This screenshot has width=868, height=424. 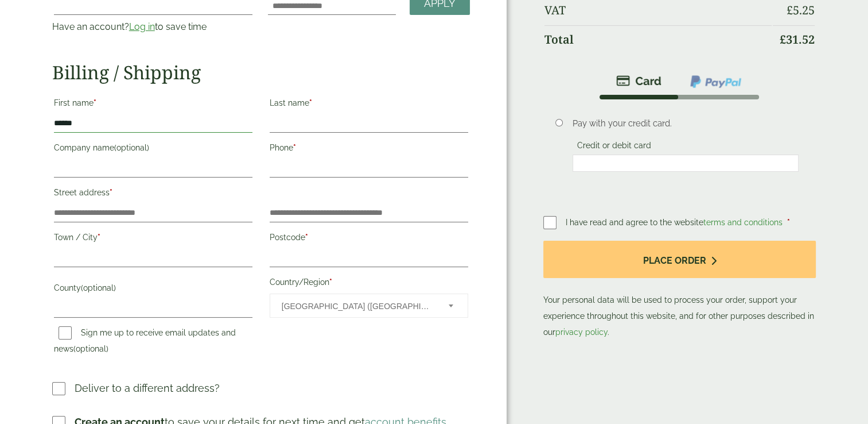 What do you see at coordinates (153, 27) in the screenshot?
I see `p: Have an account? to save time` at bounding box center [153, 27].